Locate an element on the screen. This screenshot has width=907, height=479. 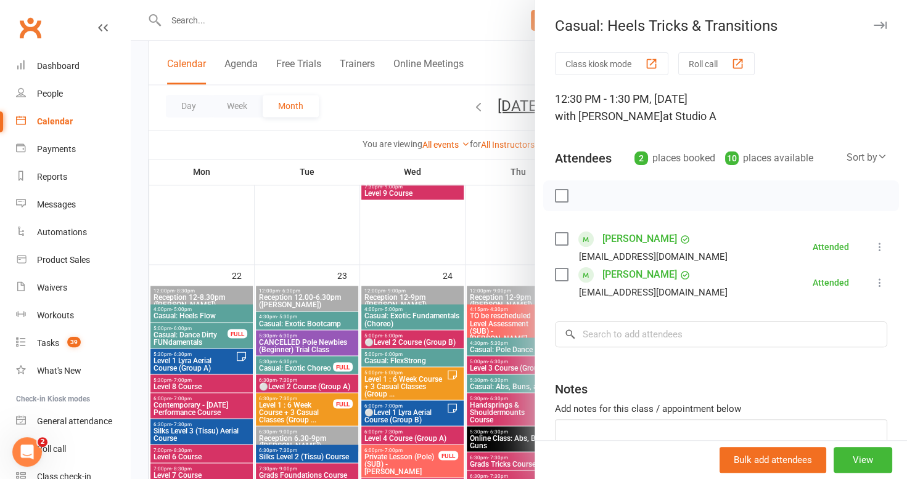
button: Roll call is located at coordinates (716, 63).